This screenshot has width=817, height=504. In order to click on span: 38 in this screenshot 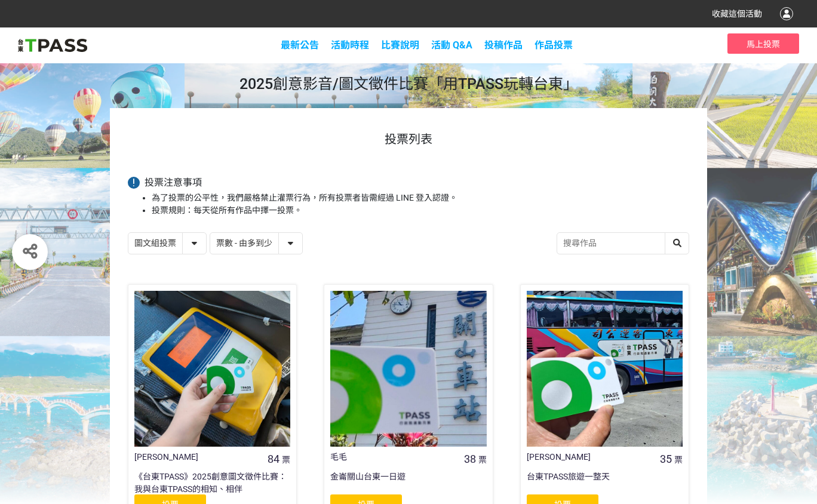, I will do `click(470, 458)`.